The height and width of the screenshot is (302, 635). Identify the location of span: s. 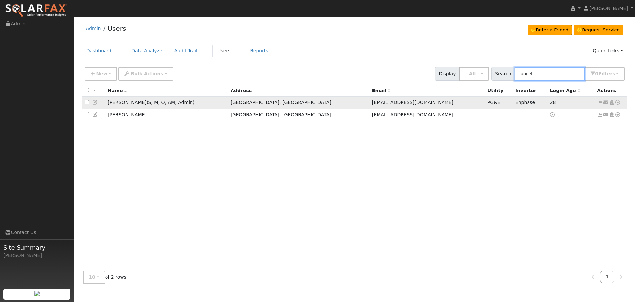
(614, 73).